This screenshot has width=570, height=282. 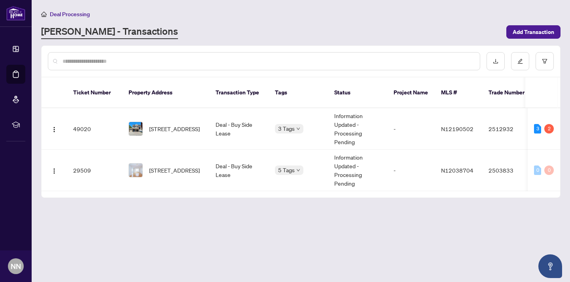 What do you see at coordinates (298, 93) in the screenshot?
I see `th: Tags` at bounding box center [298, 93].